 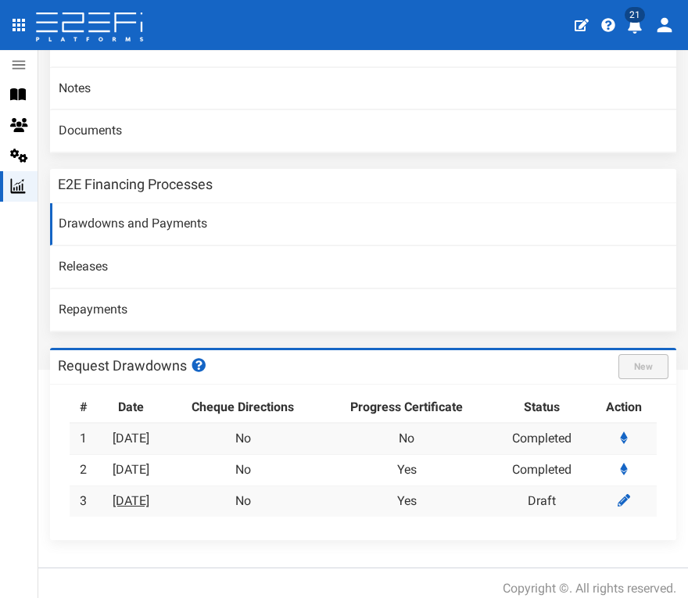 What do you see at coordinates (363, 89) in the screenshot?
I see `a: Notes` at bounding box center [363, 89].